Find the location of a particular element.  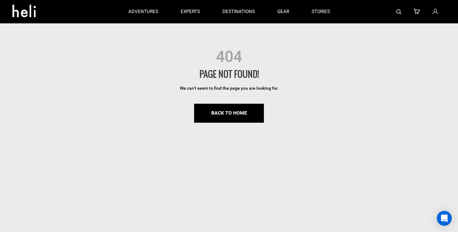

p: destinations is located at coordinates (238, 12).